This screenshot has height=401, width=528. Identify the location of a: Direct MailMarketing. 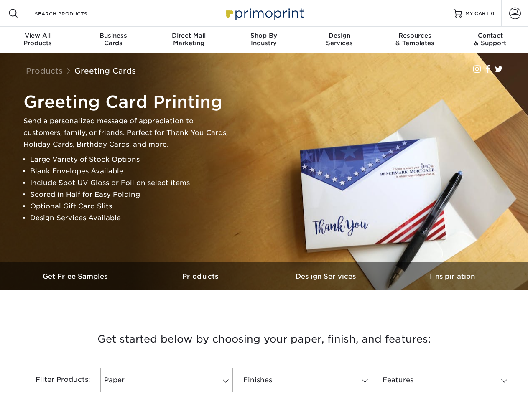
(189, 40).